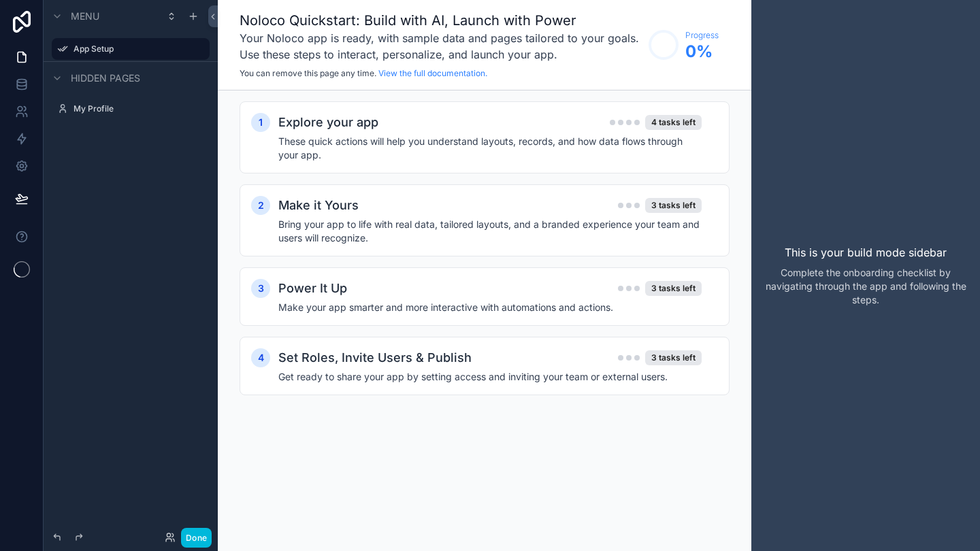  What do you see at coordinates (702, 35) in the screenshot?
I see `span: Progress` at bounding box center [702, 35].